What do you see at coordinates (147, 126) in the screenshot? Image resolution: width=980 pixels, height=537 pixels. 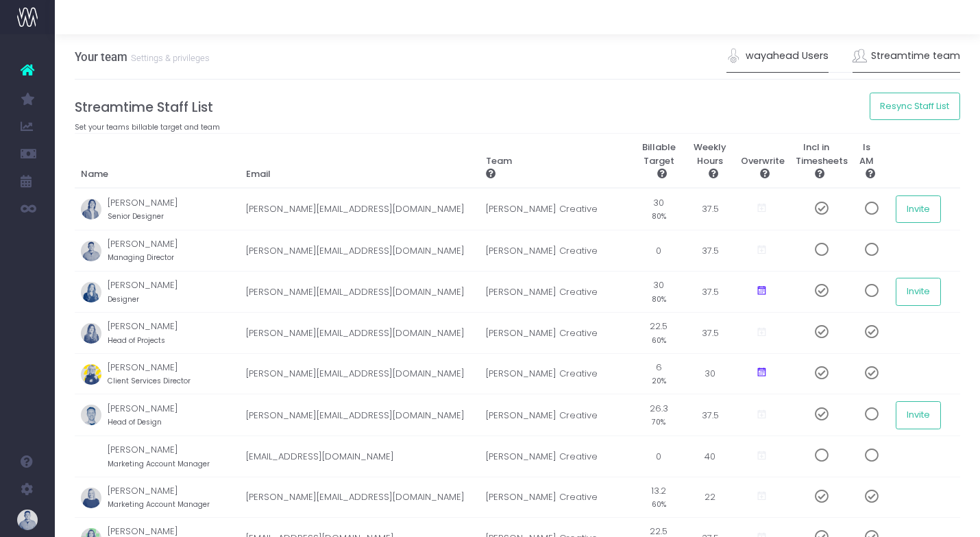 I see `small: Set your teams billable target and team` at bounding box center [147, 126].